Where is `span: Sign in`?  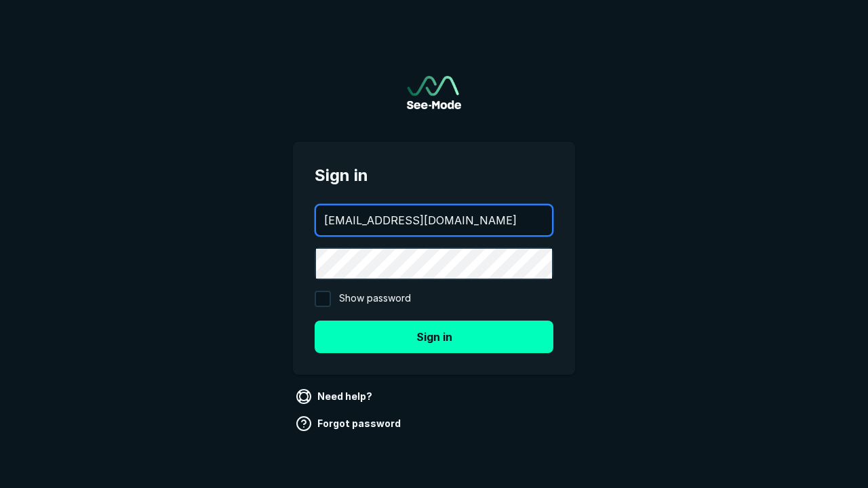 span: Sign in is located at coordinates (434, 176).